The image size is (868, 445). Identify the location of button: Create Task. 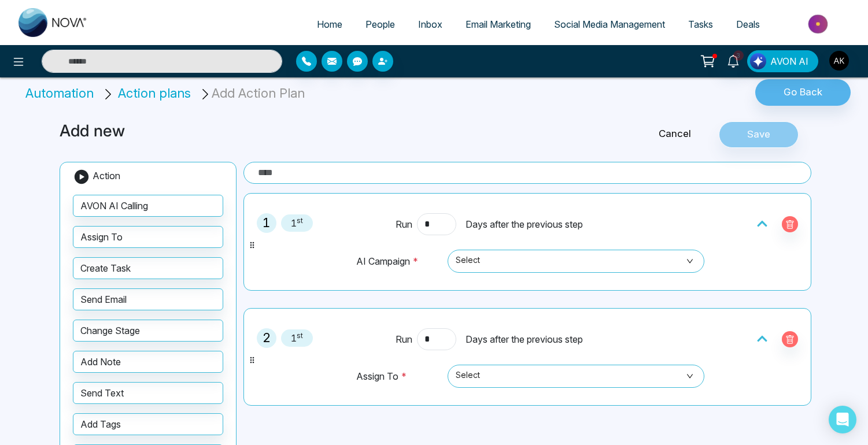
(148, 269).